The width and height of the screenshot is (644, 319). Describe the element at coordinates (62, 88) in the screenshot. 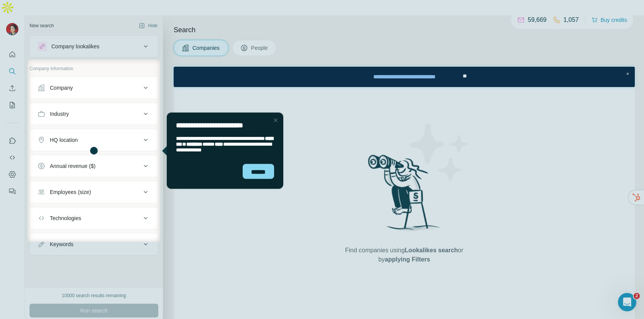

I see `div: Company` at that location.